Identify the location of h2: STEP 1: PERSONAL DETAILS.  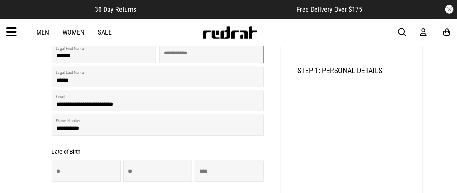
(351, 70).